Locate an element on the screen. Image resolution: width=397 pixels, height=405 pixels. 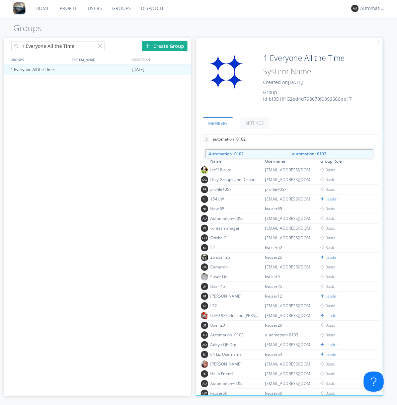
div: Grisha G is located at coordinates (235, 238).